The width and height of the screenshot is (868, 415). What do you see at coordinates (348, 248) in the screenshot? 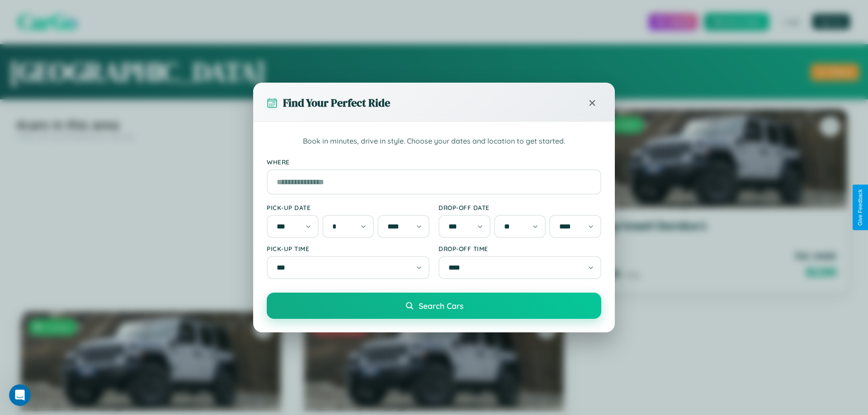
I see `label: Pick-up Time` at bounding box center [348, 248].